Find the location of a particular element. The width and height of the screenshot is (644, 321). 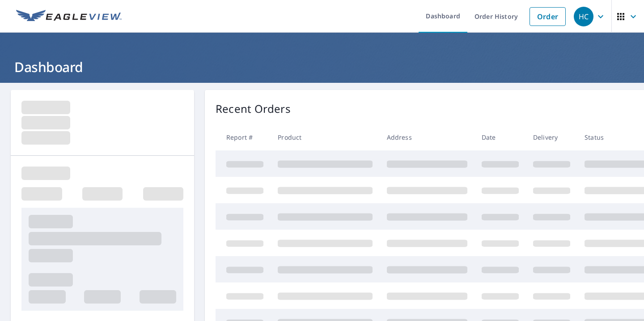

p: Recent Orders is located at coordinates (253, 109).